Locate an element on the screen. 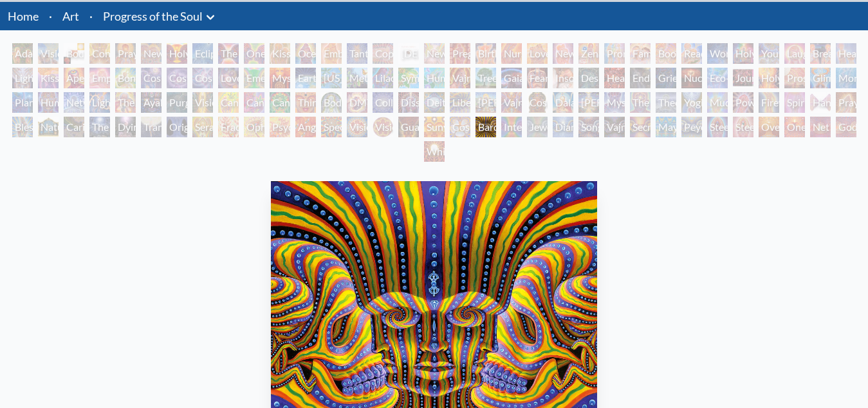 The image size is (868, 408). div: Net of Being is located at coordinates (821, 127).